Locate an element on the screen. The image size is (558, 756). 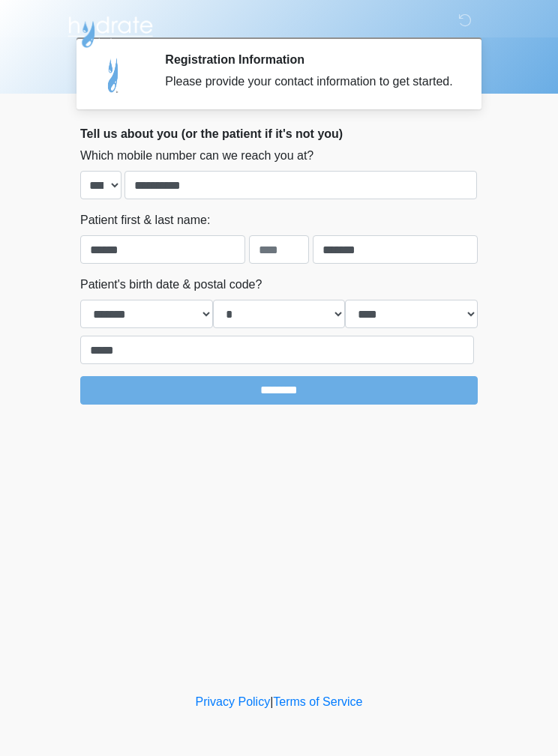
a: Privacy Policy is located at coordinates (233, 701).